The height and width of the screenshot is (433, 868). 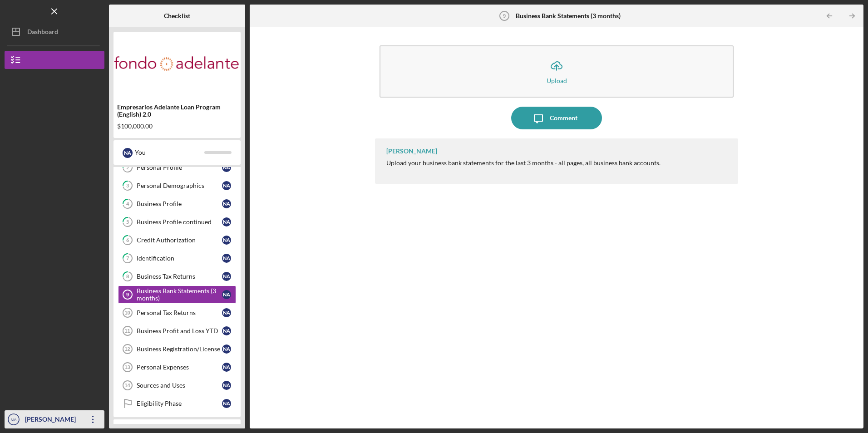 What do you see at coordinates (179, 386) in the screenshot?
I see `div: Sources and Uses` at bounding box center [179, 386].